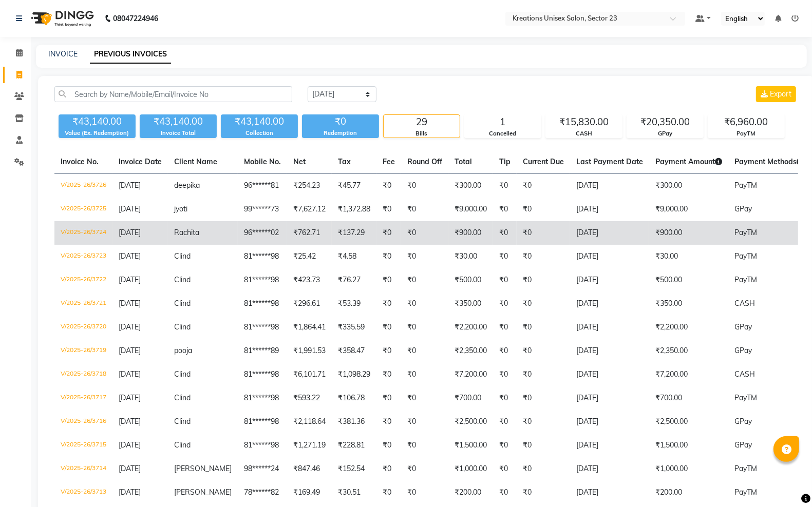  I want to click on div: ₹15,830.00, so click(584, 122).